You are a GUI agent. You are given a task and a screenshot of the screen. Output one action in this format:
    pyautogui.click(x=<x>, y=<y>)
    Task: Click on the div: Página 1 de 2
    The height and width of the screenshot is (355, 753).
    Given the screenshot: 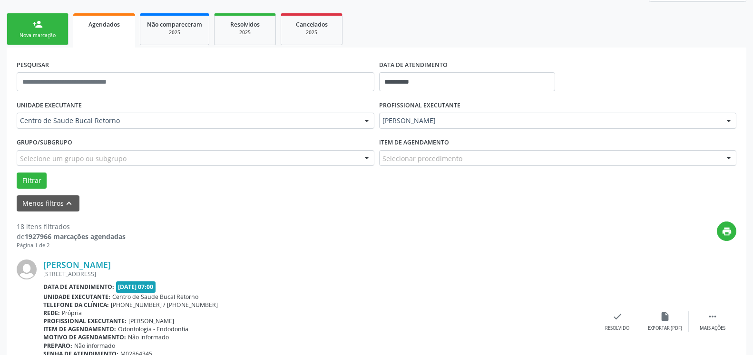 What is the action you would take?
    pyautogui.click(x=71, y=245)
    